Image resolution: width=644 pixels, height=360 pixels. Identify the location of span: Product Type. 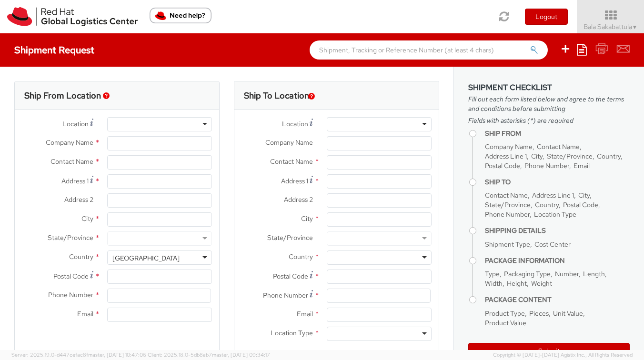
(506, 313).